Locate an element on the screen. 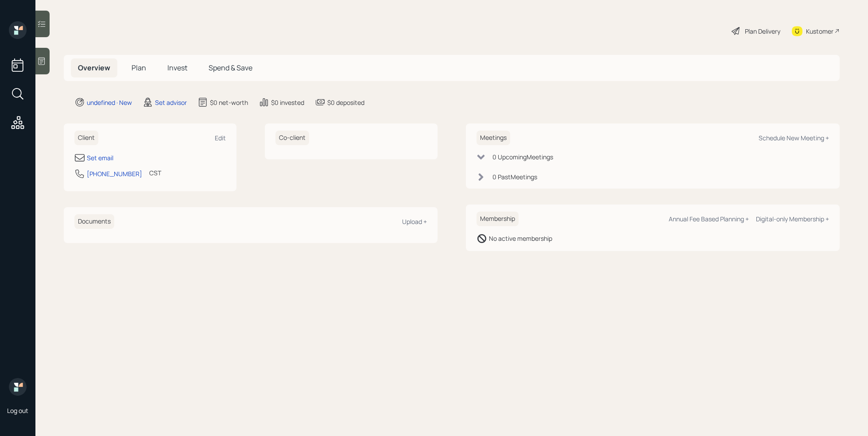  div: Set email is located at coordinates (100, 158).